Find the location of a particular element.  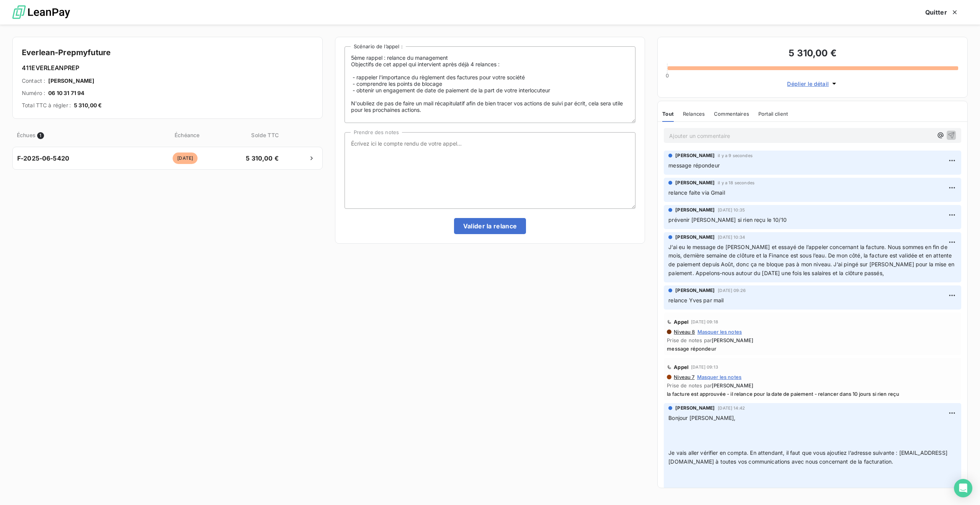

button: Déplier le détail is located at coordinates (813, 84).